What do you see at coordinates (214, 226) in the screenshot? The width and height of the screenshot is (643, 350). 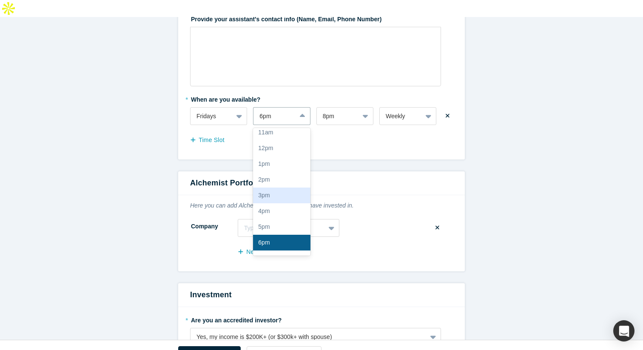 I see `label: Company` at bounding box center [214, 226].